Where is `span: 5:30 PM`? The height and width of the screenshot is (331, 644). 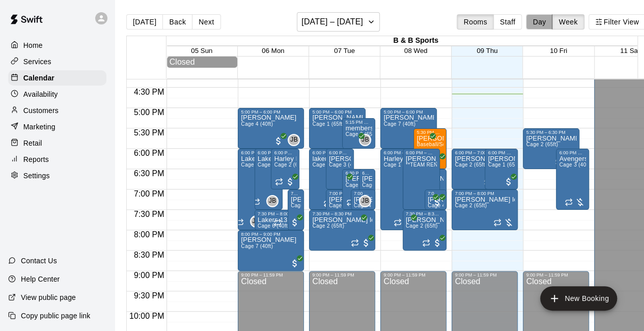
span: 5:30 PM is located at coordinates (149, 132).